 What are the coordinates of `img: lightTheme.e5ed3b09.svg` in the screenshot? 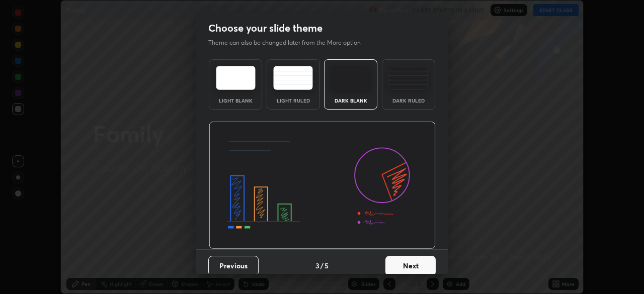 It's located at (236, 78).